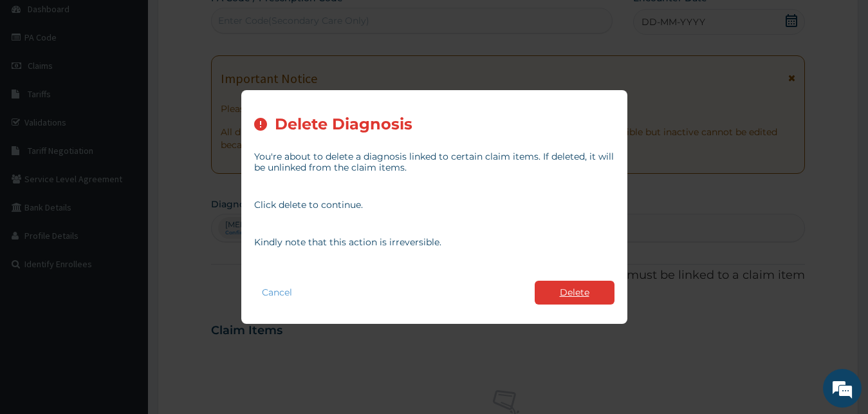 The width and height of the screenshot is (868, 414). I want to click on img: d_794563401_company_1708531726252_794563401, so click(38, 80).